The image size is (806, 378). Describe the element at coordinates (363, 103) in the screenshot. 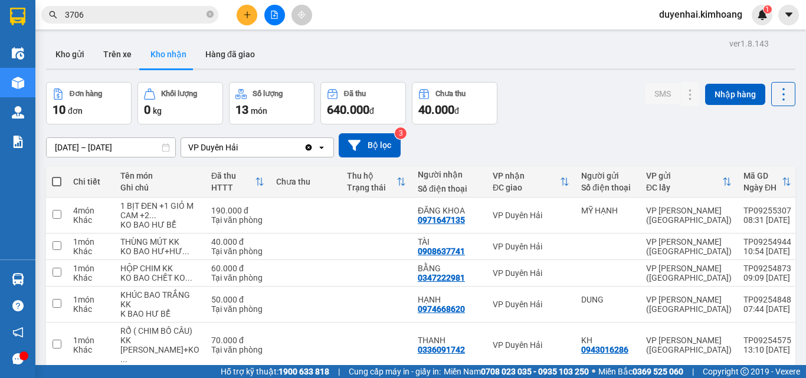

I see `button: Đã thu640.000đ` at that location.